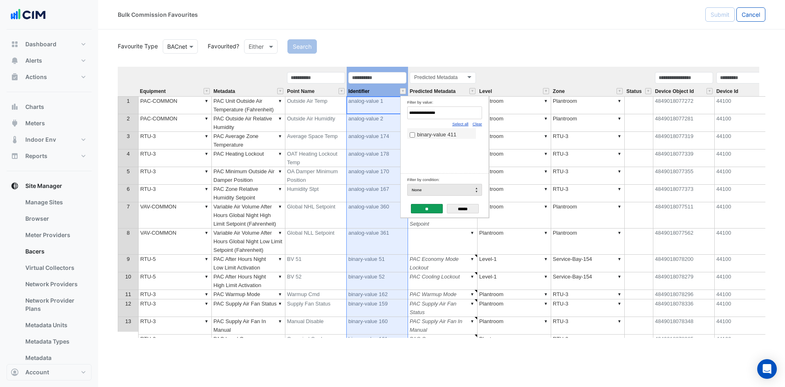 This screenshot has width=785, height=387. Describe the element at coordinates (15, 156) in the screenshot. I see `app-icon: Reports` at that location.